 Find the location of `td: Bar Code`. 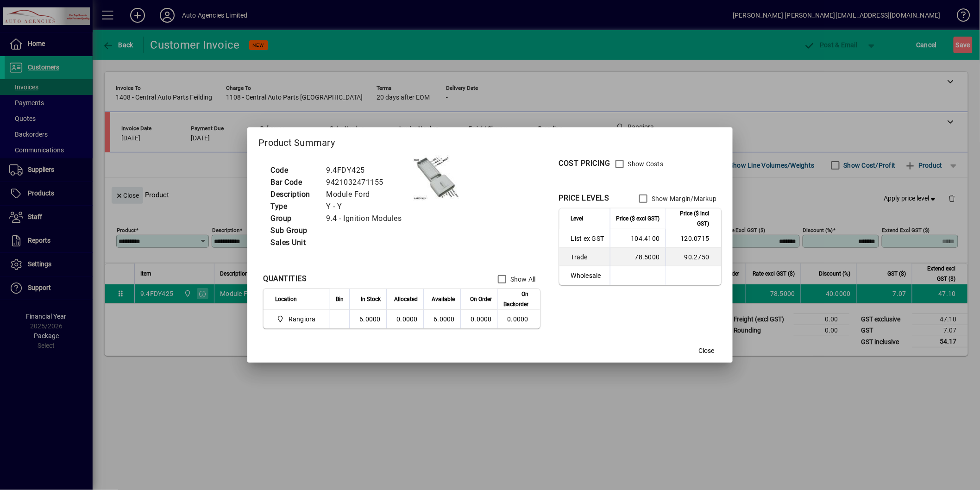

td: Bar Code is located at coordinates (294, 183).